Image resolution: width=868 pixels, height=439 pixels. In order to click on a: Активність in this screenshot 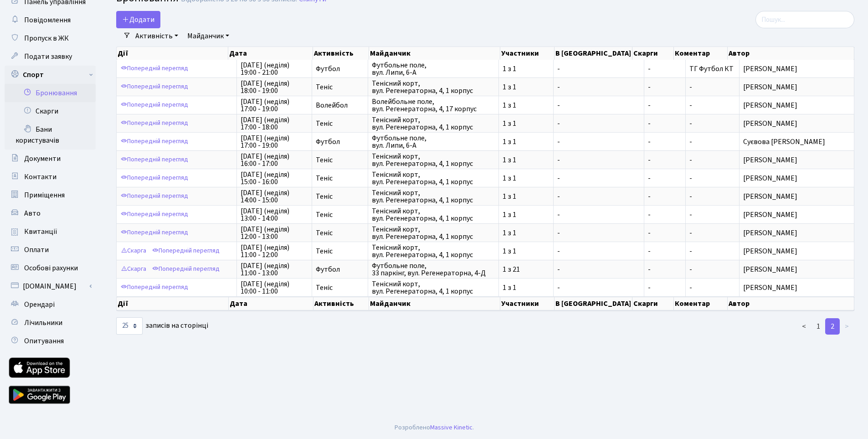, I will do `click(157, 36)`.